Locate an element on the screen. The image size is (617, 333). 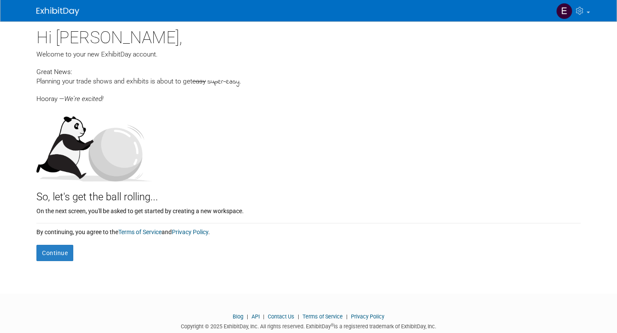
div: So, let's get the ball rolling... is located at coordinates (309, 193).